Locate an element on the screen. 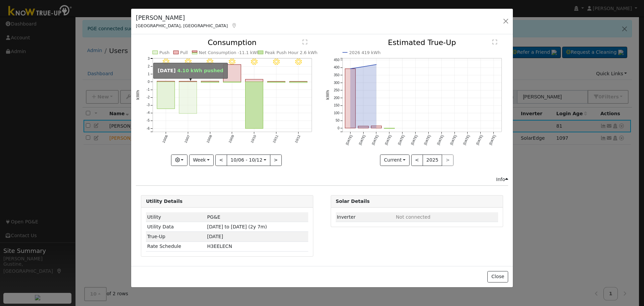 The width and height of the screenshot is (644, 306). i: 10/07 - Clear is located at coordinates (188, 62).